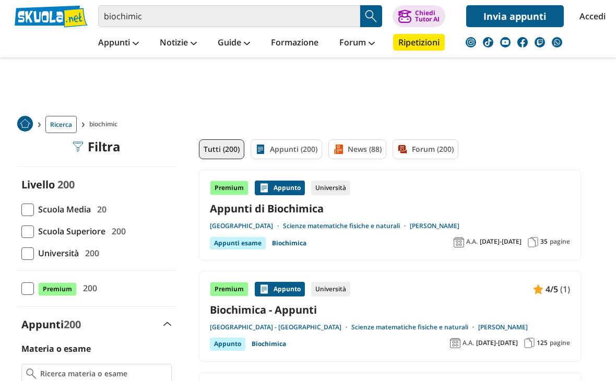  Describe the element at coordinates (61, 124) in the screenshot. I see `span: Ricerca` at that location.